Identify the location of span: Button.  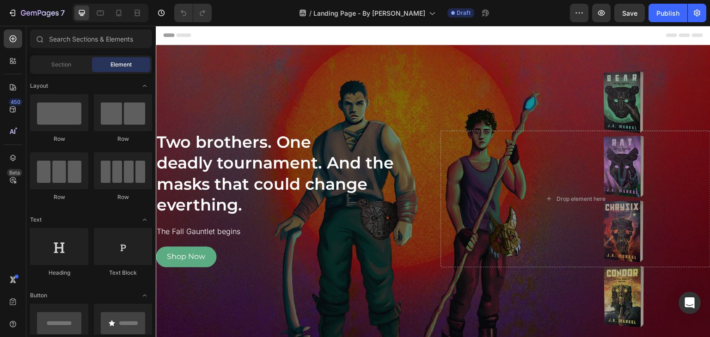
(38, 296).